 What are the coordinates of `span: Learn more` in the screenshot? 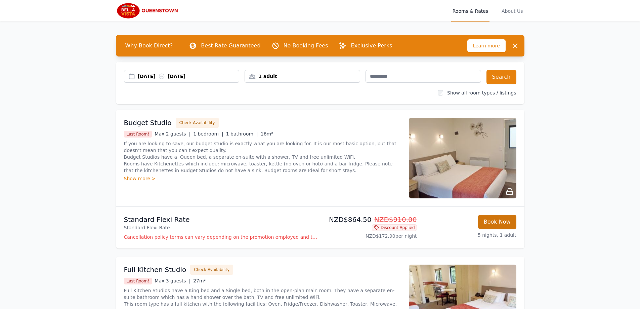 It's located at (486, 46).